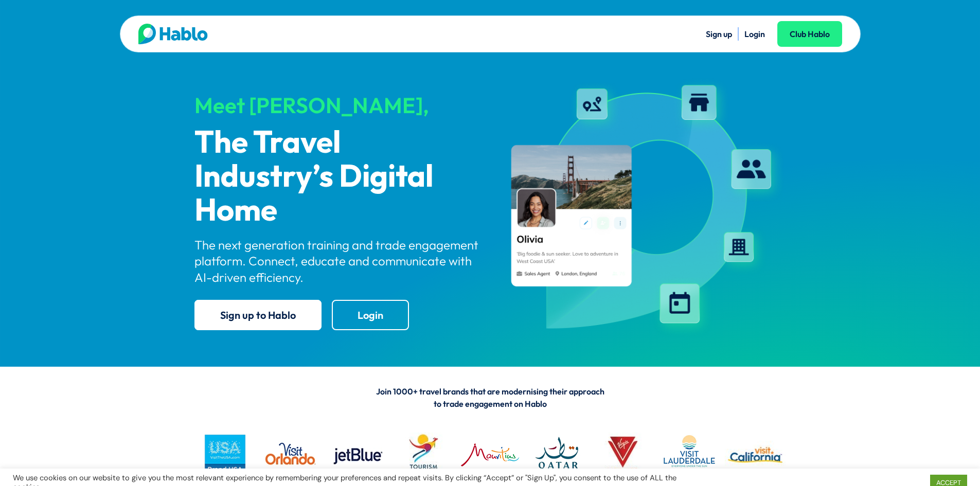 The image size is (980, 486). I want to click on img: jetblue, so click(357, 455).